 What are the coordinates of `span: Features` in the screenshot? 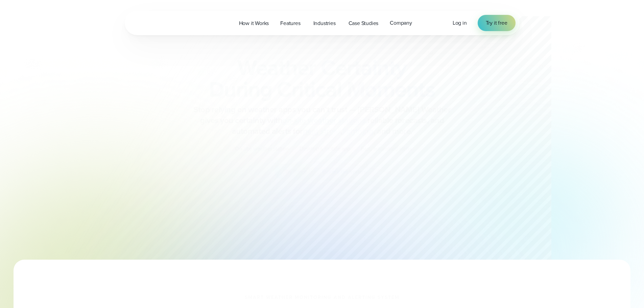 It's located at (290, 23).